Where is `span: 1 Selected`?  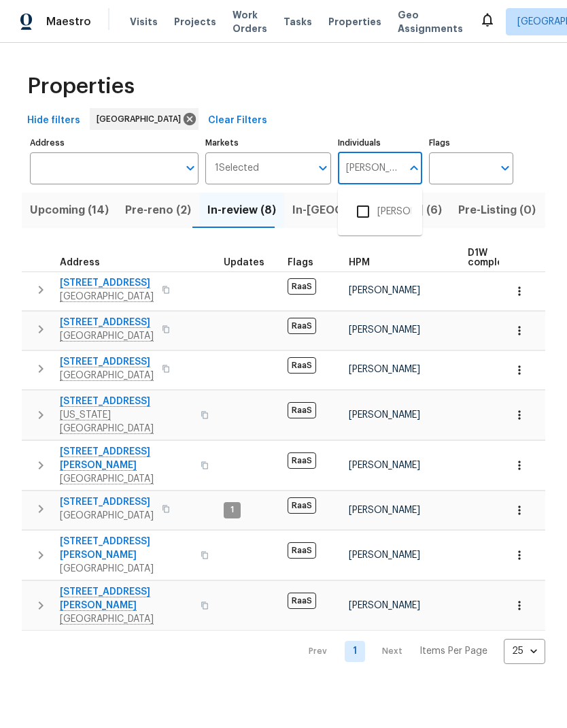
span: 1 Selected is located at coordinates (237, 168).